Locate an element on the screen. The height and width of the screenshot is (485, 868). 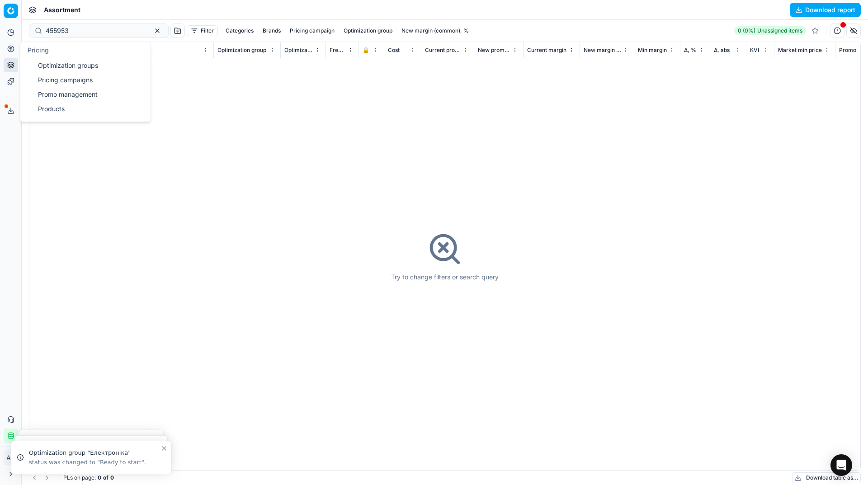
span: Cost is located at coordinates (394, 50).